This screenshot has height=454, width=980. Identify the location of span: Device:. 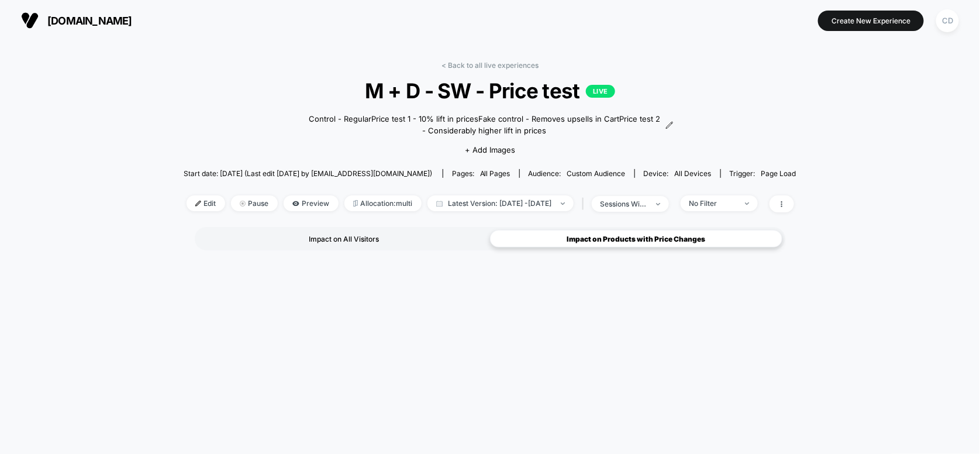
(677, 173).